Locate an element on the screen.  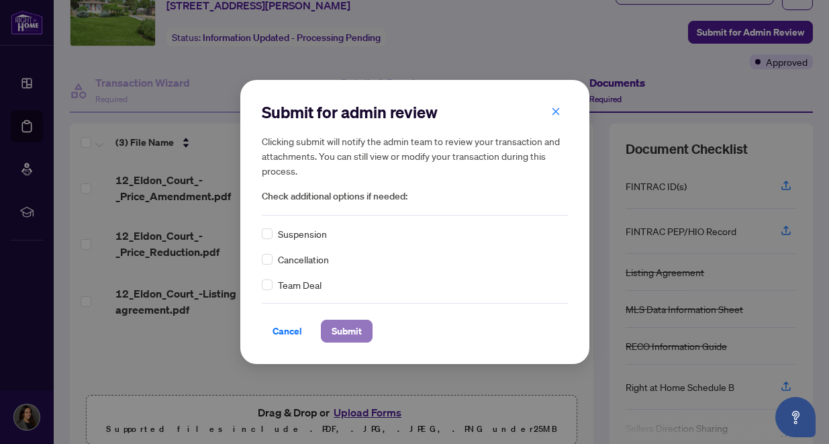
span: Check additional options if needed: is located at coordinates (415, 196).